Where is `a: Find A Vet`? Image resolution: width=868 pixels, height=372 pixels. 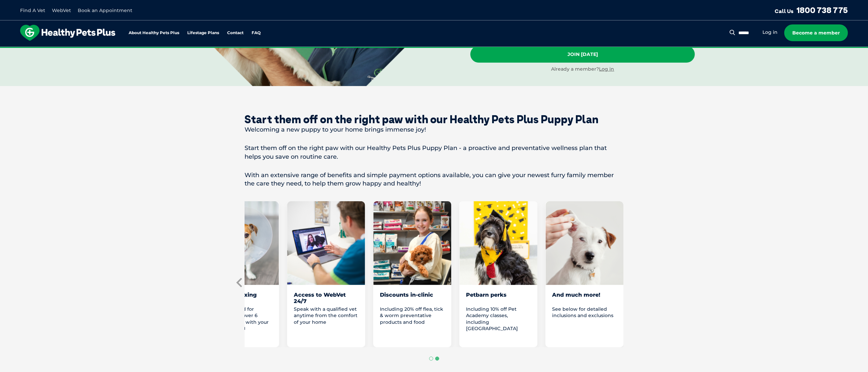
a: Find A Vet is located at coordinates (33, 10).